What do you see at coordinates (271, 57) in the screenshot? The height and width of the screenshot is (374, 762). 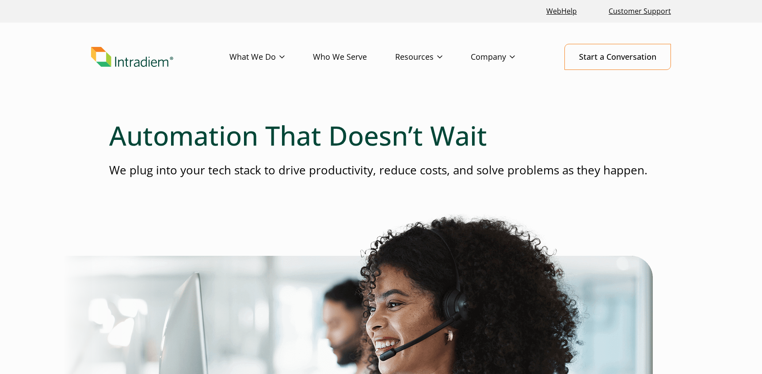 I see `a: What We Do` at bounding box center [271, 57].